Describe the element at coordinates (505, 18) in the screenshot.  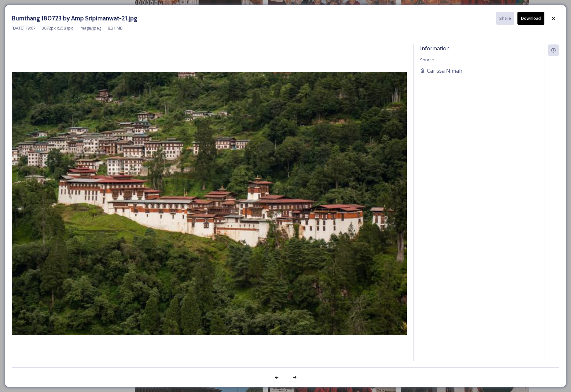
I see `button: Share` at that location.